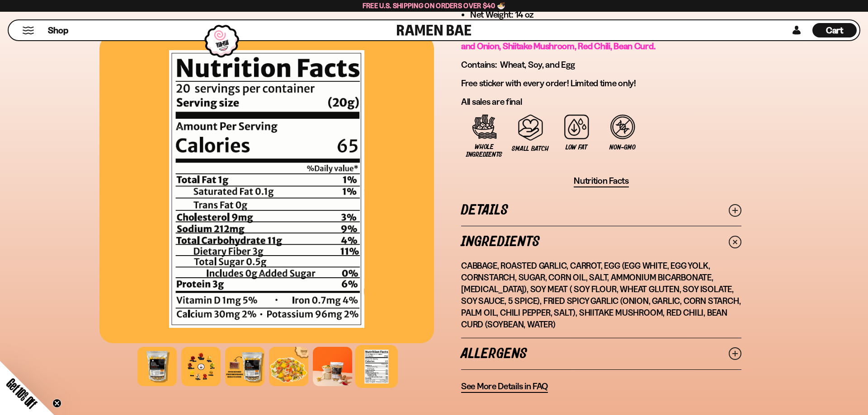 Image resolution: width=868 pixels, height=415 pixels. Describe the element at coordinates (505, 386) in the screenshot. I see `span: See More Details in FAQ` at that location.